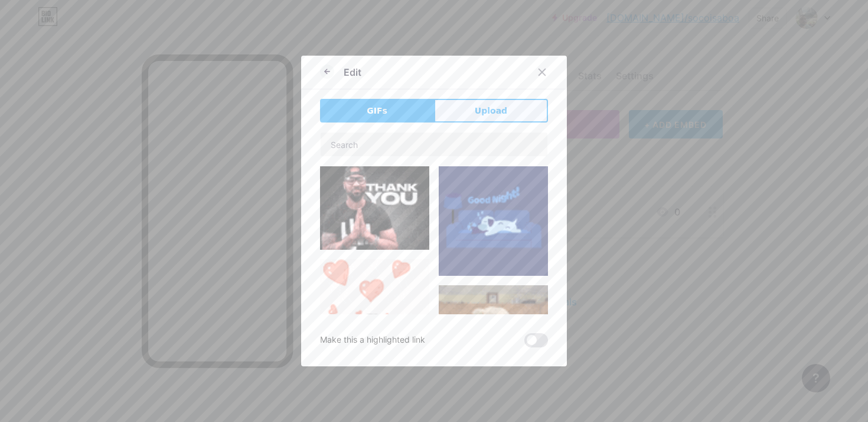  What do you see at coordinates (491, 111) in the screenshot?
I see `button: Upload` at bounding box center [491, 111].